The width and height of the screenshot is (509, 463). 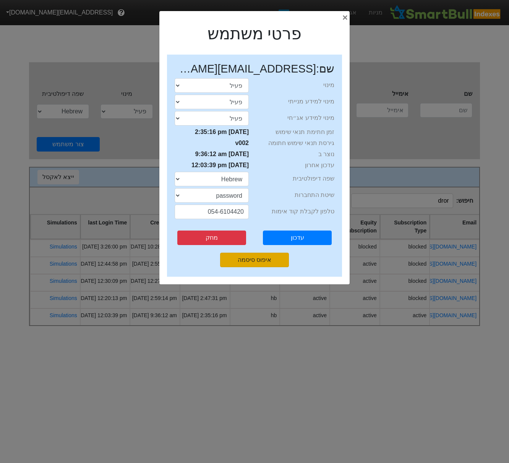 What do you see at coordinates (297, 118) in the screenshot?
I see `div: מינוי למידע אג״חי` at bounding box center [297, 118].